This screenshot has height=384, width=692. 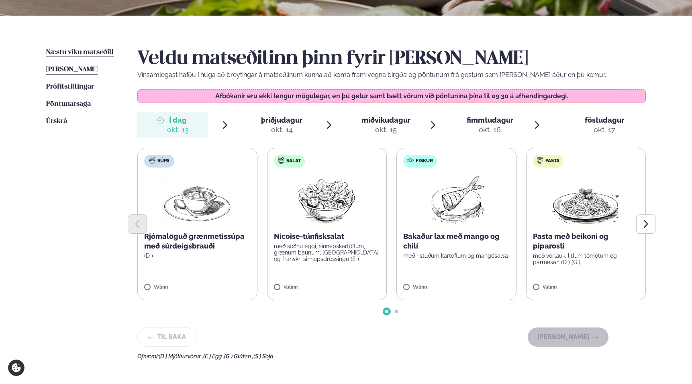 What do you see at coordinates (57, 121) in the screenshot?
I see `span: Útskrá` at bounding box center [57, 121].